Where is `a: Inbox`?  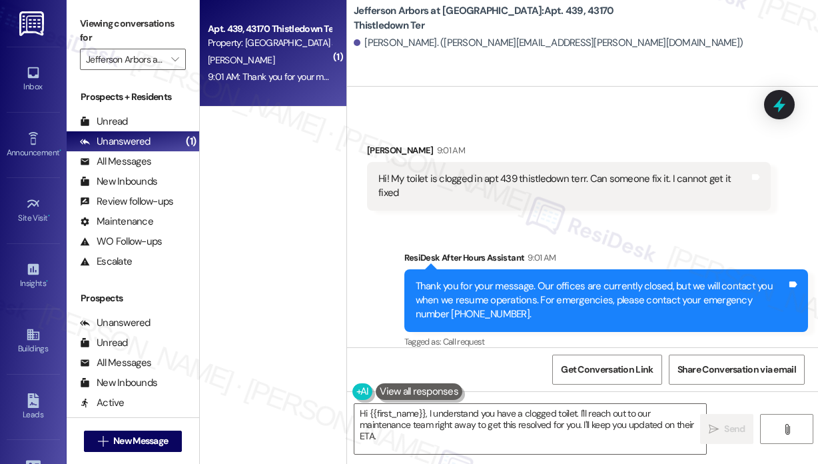
a: Inbox is located at coordinates (33, 79).